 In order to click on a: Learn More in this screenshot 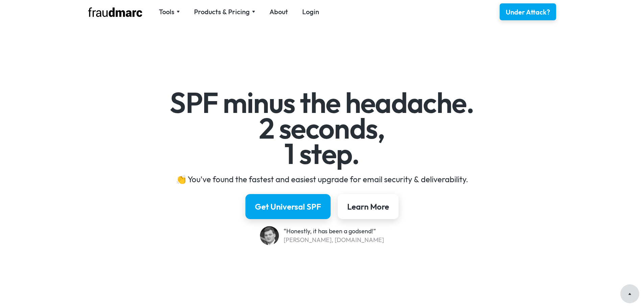, I will do `click(368, 207)`.